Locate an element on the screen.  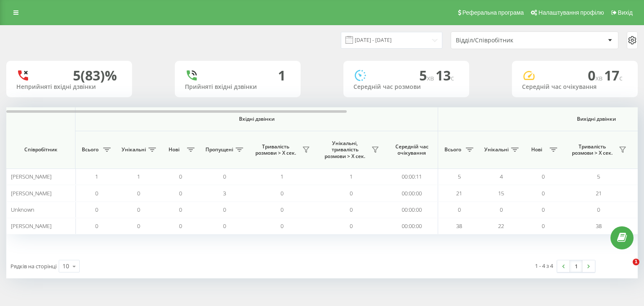
span: Середній час очікування is located at coordinates (412, 150).